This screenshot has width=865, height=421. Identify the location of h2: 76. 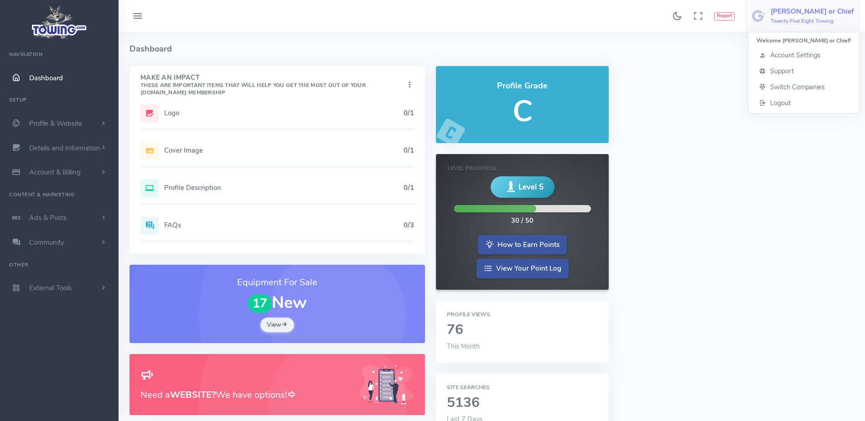
(522, 330).